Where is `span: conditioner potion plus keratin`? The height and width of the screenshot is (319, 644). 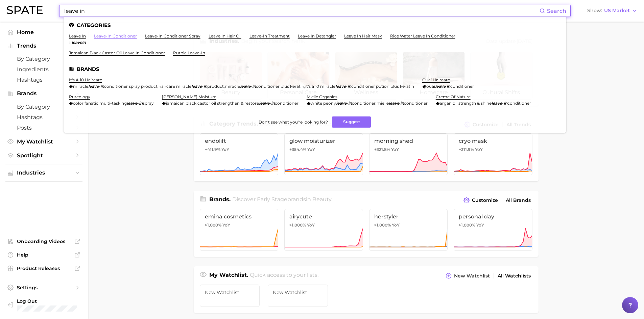 span: conditioner potion plus keratin is located at coordinates (383, 86).